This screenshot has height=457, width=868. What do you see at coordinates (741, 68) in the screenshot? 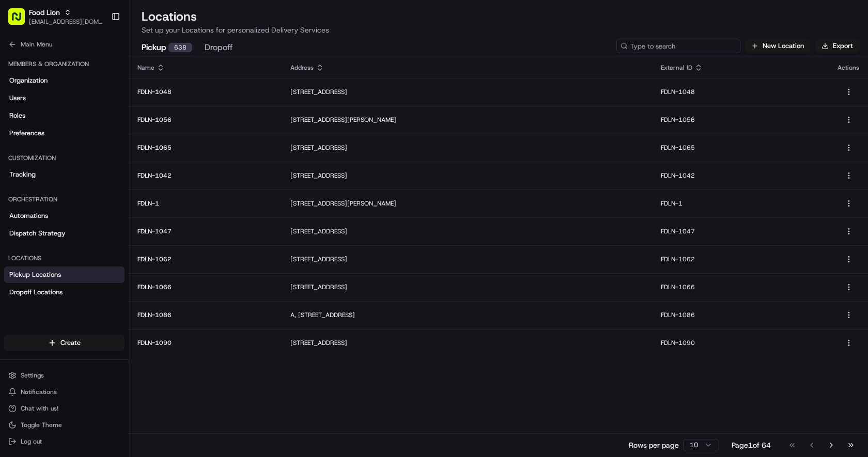
I see `div: External ID` at bounding box center [741, 68].